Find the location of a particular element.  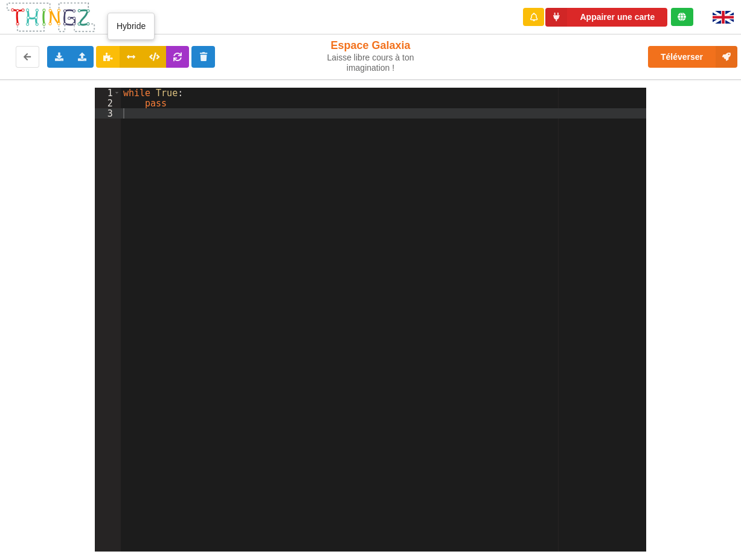

div: 3 is located at coordinates (107, 113).